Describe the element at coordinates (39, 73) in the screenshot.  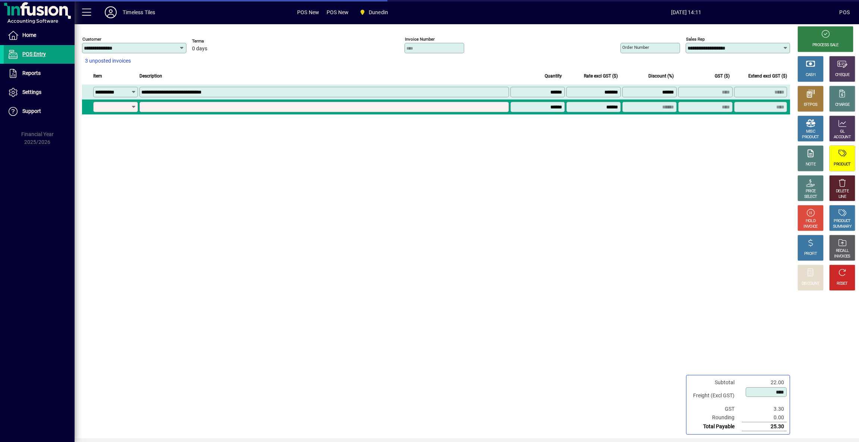
I see `a: Reports` at that location.